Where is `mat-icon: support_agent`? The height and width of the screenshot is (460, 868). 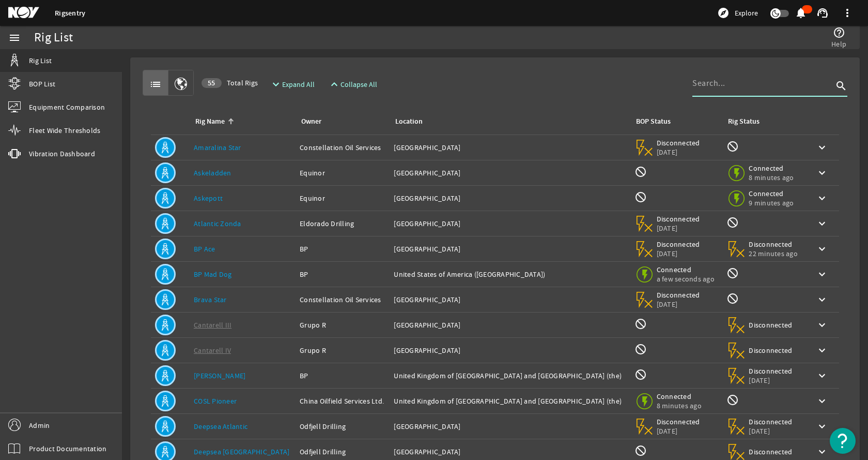
mat-icon: support_agent is located at coordinates (823, 13).